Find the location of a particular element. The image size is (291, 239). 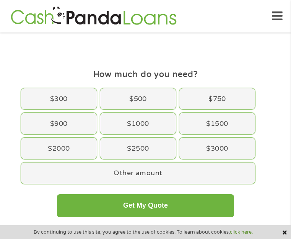

img: GetLoanNow Logo is located at coordinates (94, 16).